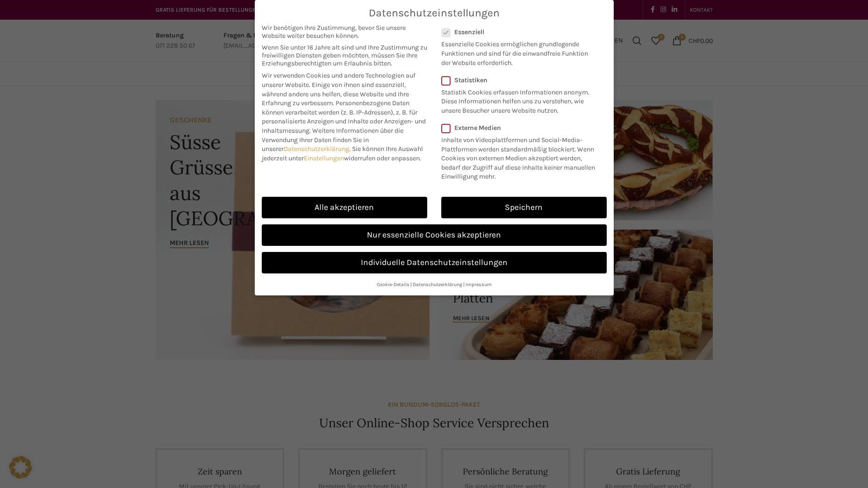  Describe the element at coordinates (518, 100) in the screenshot. I see `p: Statistik Cookies erfassen Informationen anonym. Diese Informationen helfen uns zu verstehen, wie...` at that location.